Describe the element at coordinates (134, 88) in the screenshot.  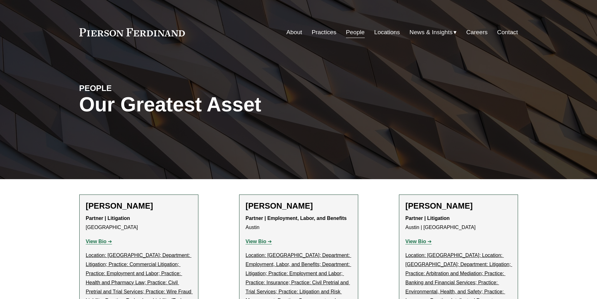
I see `h4: PEOPLE` at that location.